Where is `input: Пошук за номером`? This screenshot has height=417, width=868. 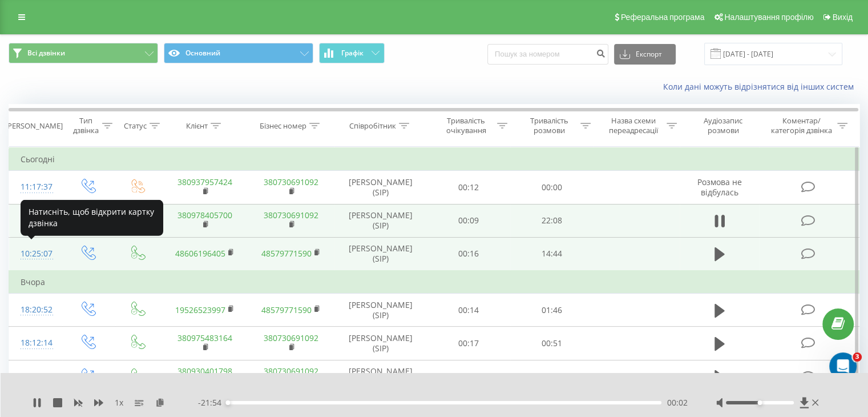
input: Пошук за номером is located at coordinates (548, 54).